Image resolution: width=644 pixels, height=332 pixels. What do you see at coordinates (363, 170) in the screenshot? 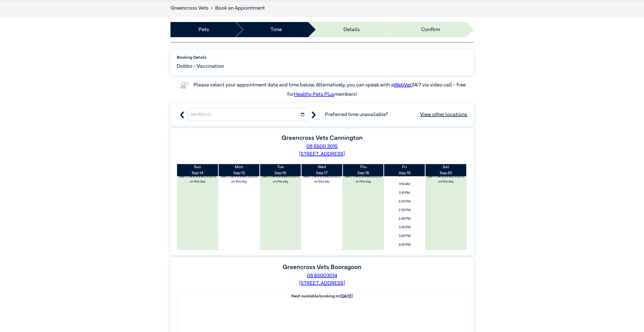
I see `th: Sep 18` at bounding box center [363, 170].